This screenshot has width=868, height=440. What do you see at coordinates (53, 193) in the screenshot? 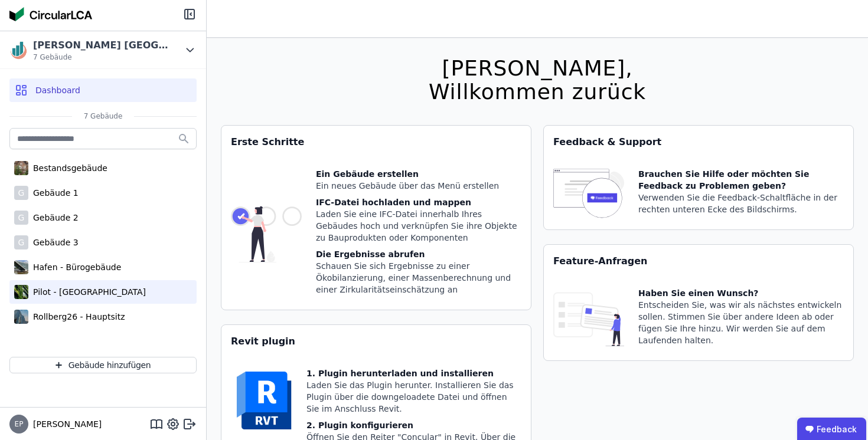
I see `div: Gebäude 1` at bounding box center [53, 193].